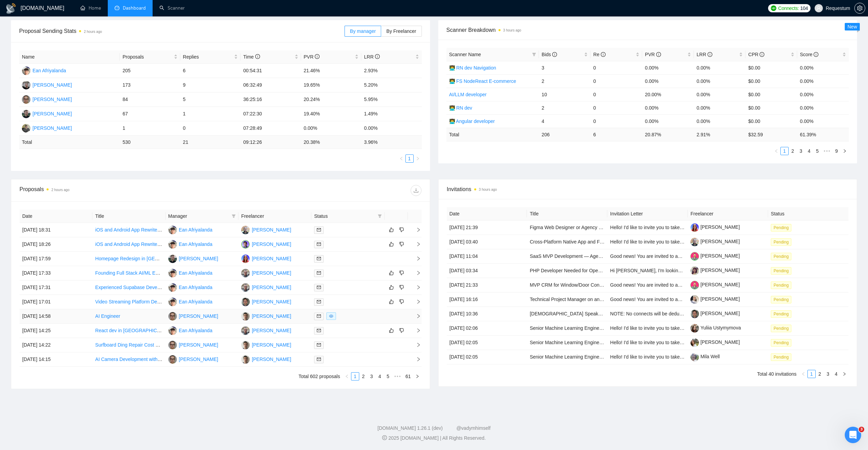 Image resolution: width=868 pixels, height=450 pixels. Describe the element at coordinates (251, 57) in the screenshot. I see `span: Time` at that location.